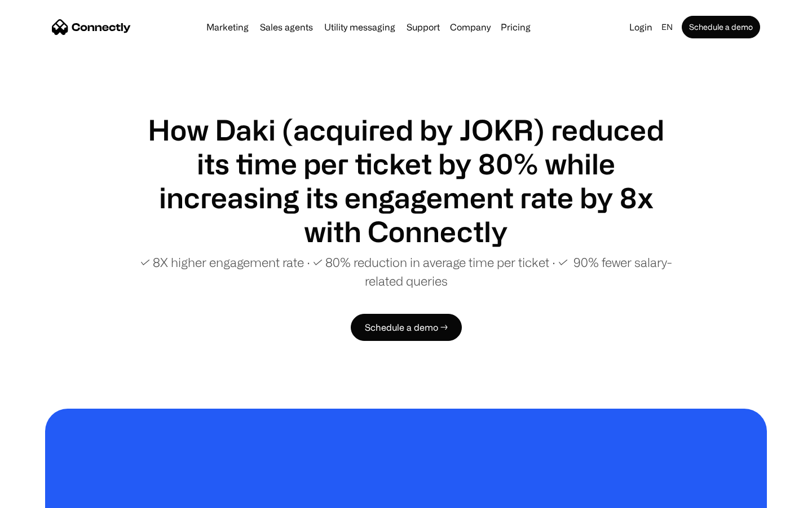 Image resolution: width=812 pixels, height=508 pixels. Describe the element at coordinates (227, 27) in the screenshot. I see `a: Marketing` at that location.